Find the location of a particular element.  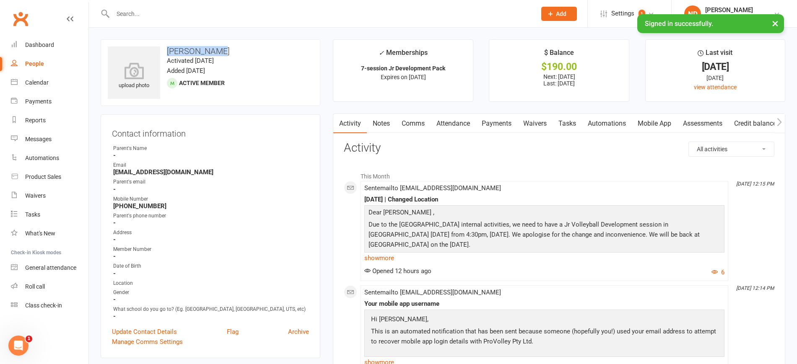

span: Signed in successfully. is located at coordinates (679, 23).